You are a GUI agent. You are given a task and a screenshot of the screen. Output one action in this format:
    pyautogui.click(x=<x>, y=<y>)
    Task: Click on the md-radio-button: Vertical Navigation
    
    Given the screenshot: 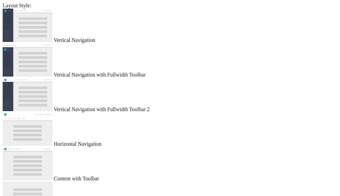 What is the action you would take?
    pyautogui.click(x=170, y=26)
    